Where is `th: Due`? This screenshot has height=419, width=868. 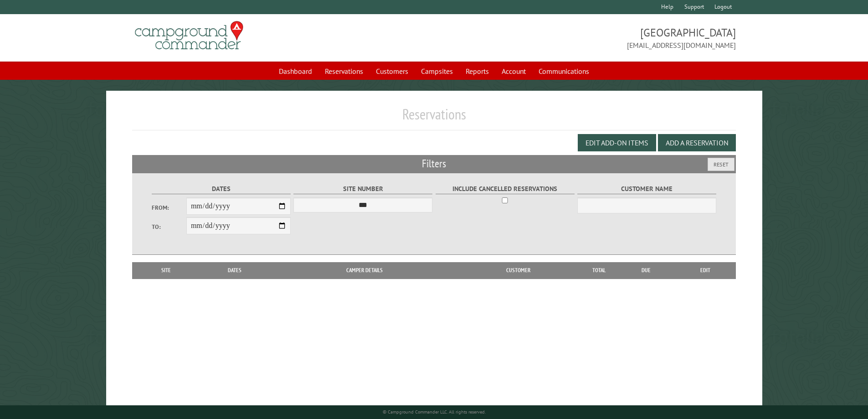 th: Due is located at coordinates (646, 271).